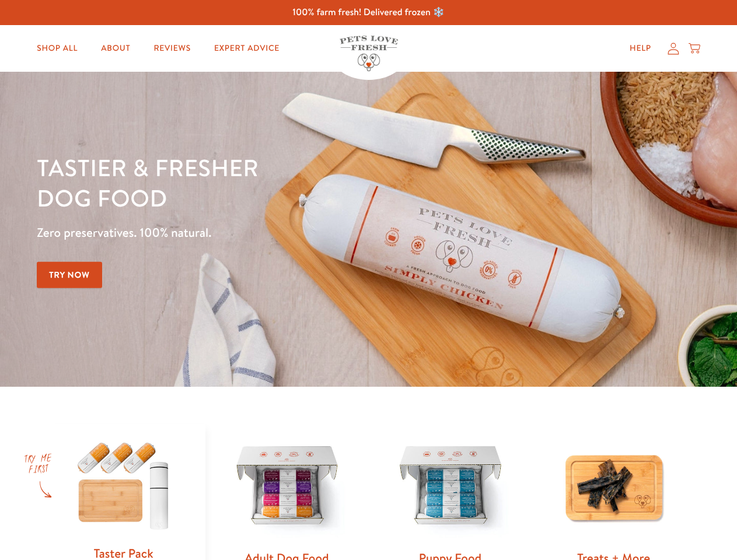 This screenshot has width=737, height=560. Describe the element at coordinates (640, 49) in the screenshot. I see `a: Help` at that location.